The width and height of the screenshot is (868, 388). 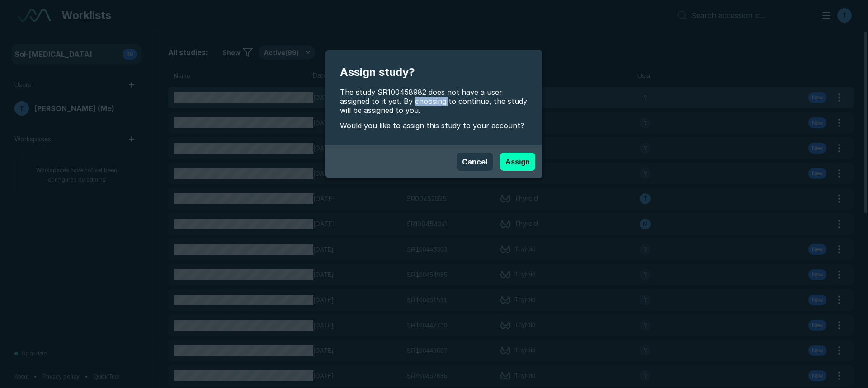 I want to click on span: Would you like to assign this study to your account?, so click(x=434, y=125).